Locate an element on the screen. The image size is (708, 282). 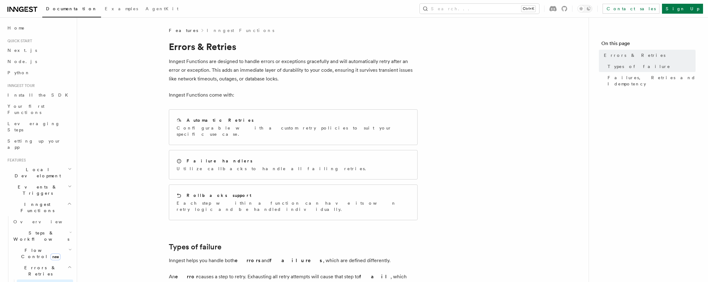
a: Leveraging Steps is located at coordinates (39, 127).